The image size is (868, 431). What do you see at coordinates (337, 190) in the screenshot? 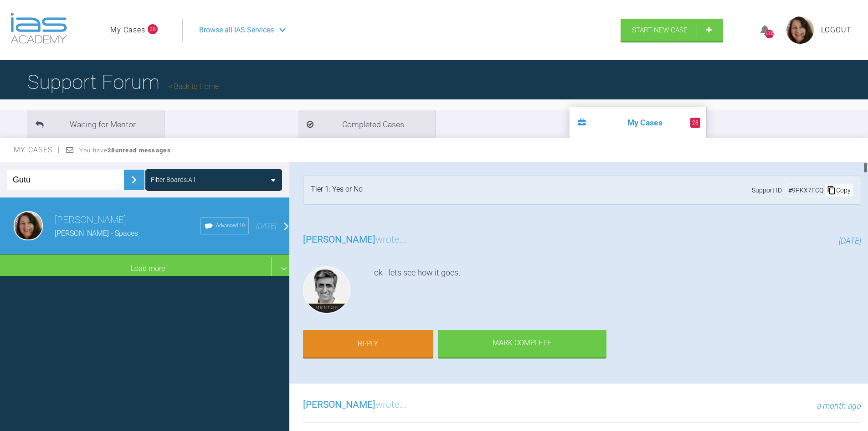
I see `div: Tier 1: Yes or No` at bounding box center [337, 190].